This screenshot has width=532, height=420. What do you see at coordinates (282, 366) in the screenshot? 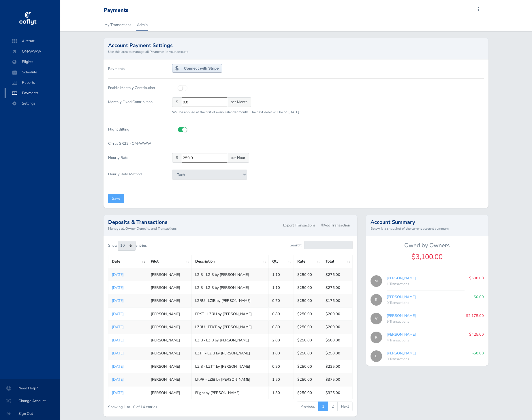
I see `td: 0.90` at bounding box center [282, 366].